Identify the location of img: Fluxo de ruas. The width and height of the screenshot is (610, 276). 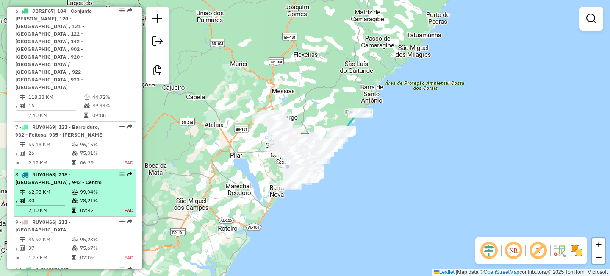
(559, 250).